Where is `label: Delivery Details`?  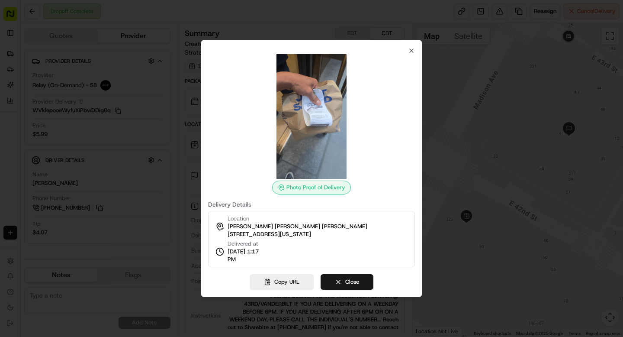
label: Delivery Details is located at coordinates (312, 204).